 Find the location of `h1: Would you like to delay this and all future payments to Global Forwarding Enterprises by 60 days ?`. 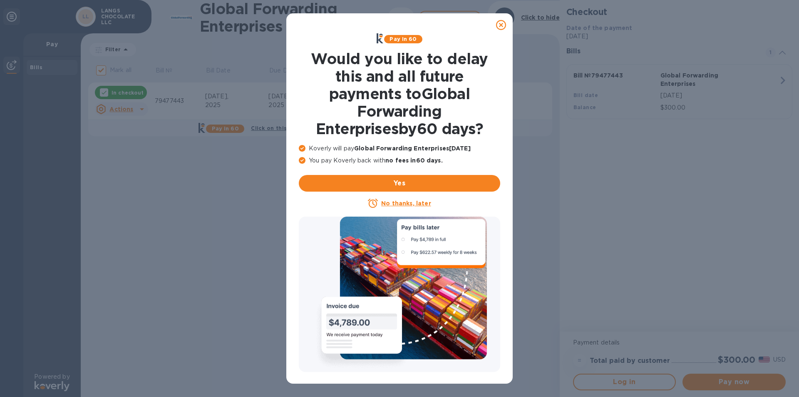

h1: Would you like to delay this and all future payments to Global Forwarding Enterprises by 60 days ? is located at coordinates (400, 94).